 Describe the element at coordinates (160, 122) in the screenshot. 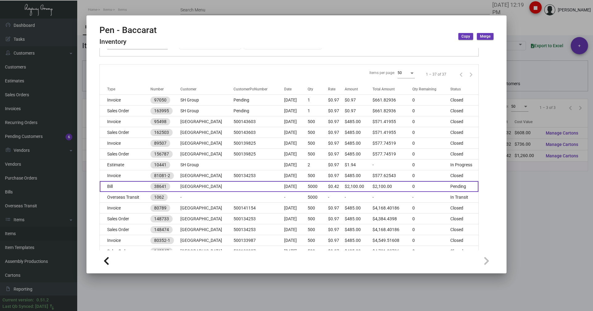

I see `mat-chip: 95498` at that location.